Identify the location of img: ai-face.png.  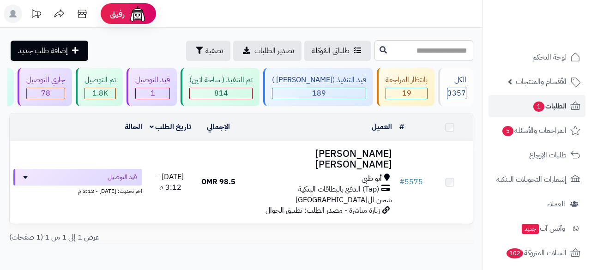
(138, 14).